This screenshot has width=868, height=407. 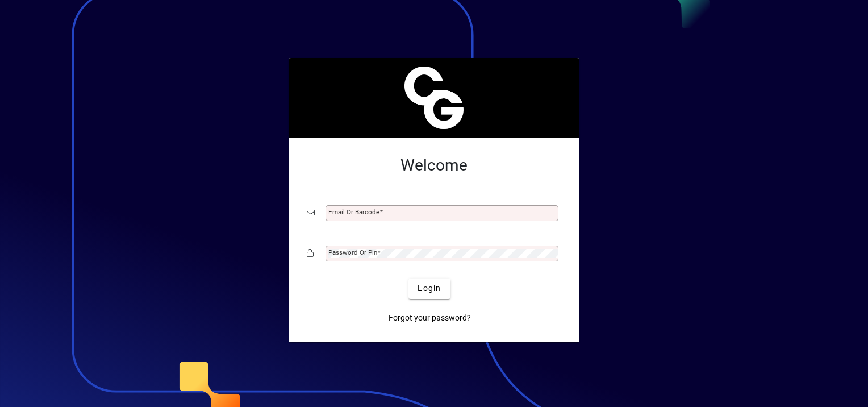 What do you see at coordinates (354, 212) in the screenshot?
I see `mat-label: Email or Barcode` at bounding box center [354, 212].